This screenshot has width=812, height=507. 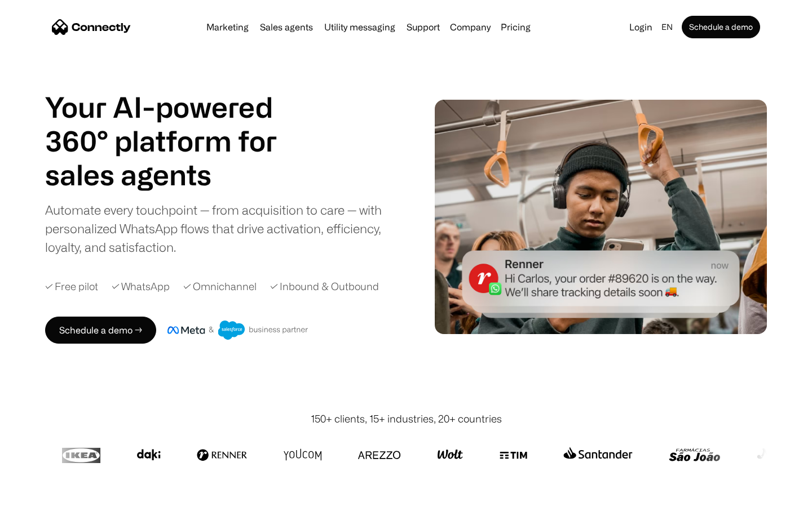 What do you see at coordinates (175, 124) in the screenshot?
I see `h1: Your AI-powered 360° platform for` at bounding box center [175, 124].